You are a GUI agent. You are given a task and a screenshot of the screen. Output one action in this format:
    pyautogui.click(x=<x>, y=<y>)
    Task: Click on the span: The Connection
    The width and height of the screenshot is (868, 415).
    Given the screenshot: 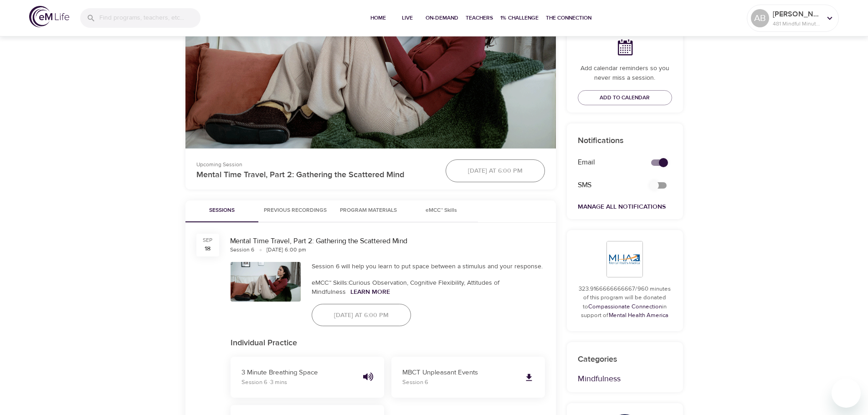 What is the action you would take?
    pyautogui.click(x=569, y=18)
    